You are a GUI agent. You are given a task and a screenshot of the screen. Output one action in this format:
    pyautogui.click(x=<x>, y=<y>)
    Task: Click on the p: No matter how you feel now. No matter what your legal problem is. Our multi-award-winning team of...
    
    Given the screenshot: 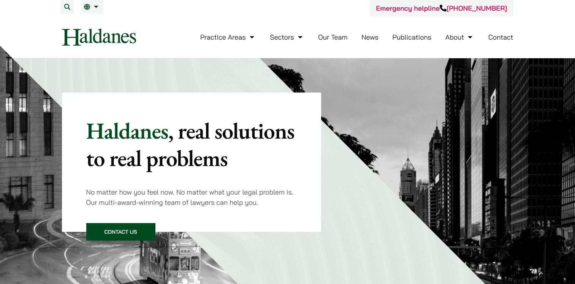 What is the action you would take?
    pyautogui.click(x=192, y=197)
    